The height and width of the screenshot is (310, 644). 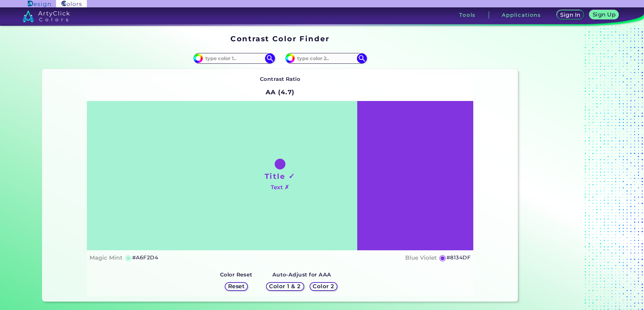 What do you see at coordinates (279, 187) in the screenshot?
I see `h4: Text ✗` at bounding box center [279, 187].